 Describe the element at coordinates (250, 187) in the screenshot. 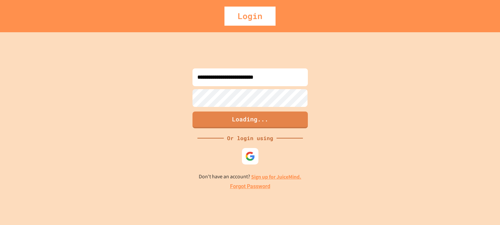

I see `a: Forgot Password` at that location.